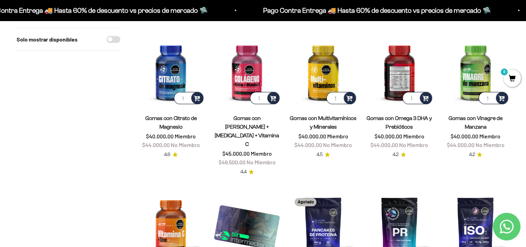  I want to click on a: 4.54.5 de 5.0 estrellas, so click(323, 154).